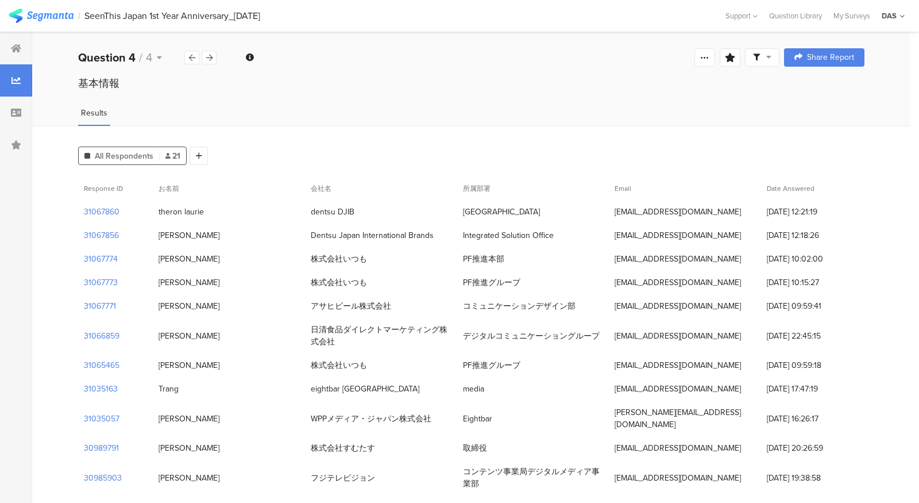  What do you see at coordinates (100, 306) in the screenshot?
I see `section: 31067771` at bounding box center [100, 306].